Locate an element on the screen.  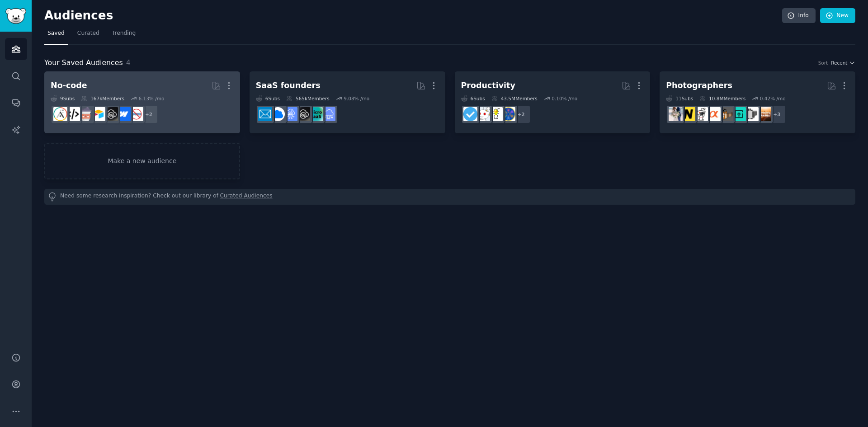
img: SaaS is located at coordinates (328, 114).